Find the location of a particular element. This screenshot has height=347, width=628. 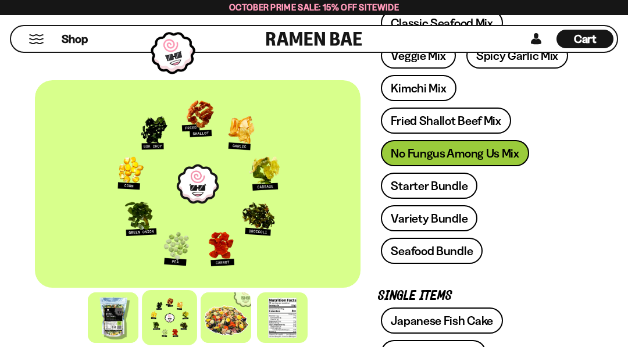

span: Cart is located at coordinates (585, 39).